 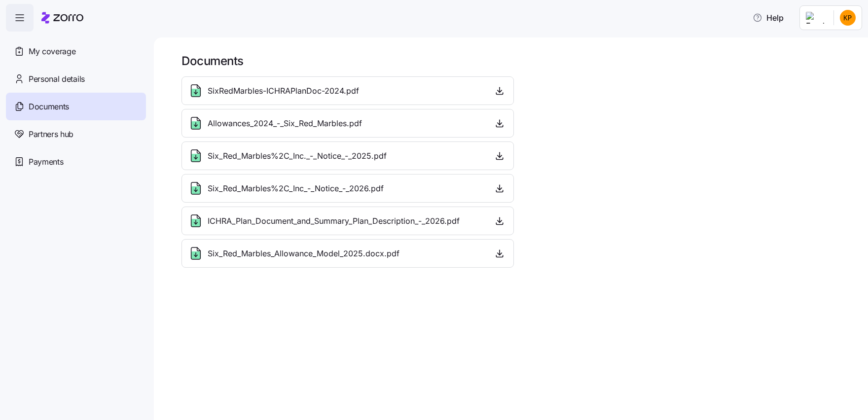 I want to click on a: My coverage, so click(x=76, y=51).